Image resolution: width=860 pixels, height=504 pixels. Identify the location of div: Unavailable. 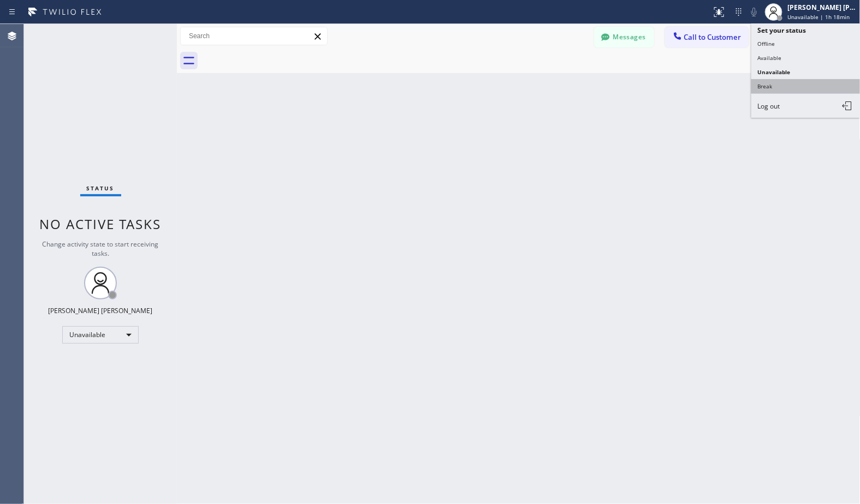
(100, 335).